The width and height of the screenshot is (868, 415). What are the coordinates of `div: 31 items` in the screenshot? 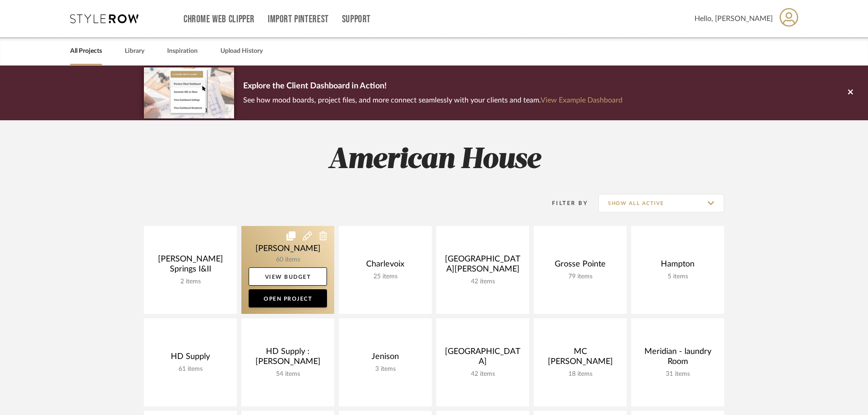 It's located at (678, 374).